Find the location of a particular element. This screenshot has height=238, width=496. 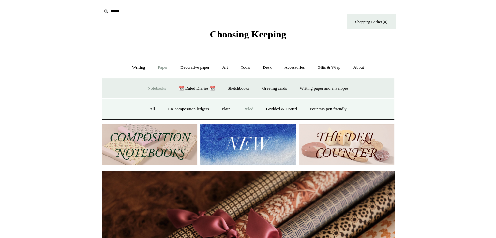

a: Shopping Basket (0) is located at coordinates (372, 22).